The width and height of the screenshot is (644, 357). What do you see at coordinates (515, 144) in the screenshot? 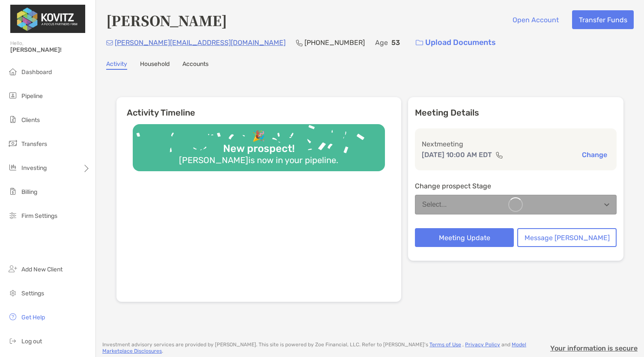
I see `p: Next meeting` at bounding box center [515, 144].